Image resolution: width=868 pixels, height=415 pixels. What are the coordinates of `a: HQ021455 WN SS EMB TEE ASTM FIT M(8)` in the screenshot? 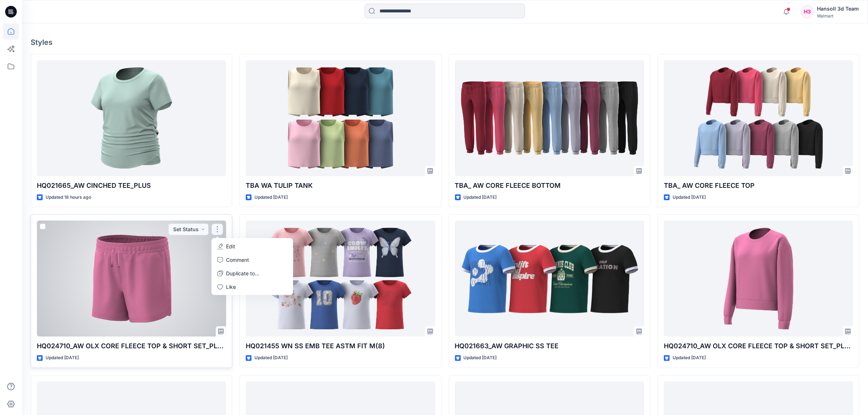 It's located at (340, 279).